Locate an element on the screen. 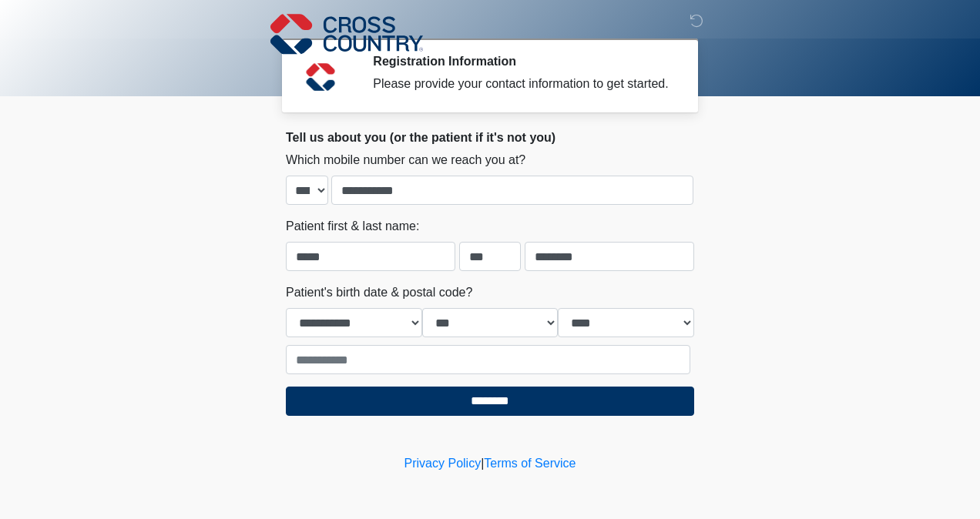 The height and width of the screenshot is (519, 980). h2: Tell us about you (or the patient if it's not you) is located at coordinates (490, 137).